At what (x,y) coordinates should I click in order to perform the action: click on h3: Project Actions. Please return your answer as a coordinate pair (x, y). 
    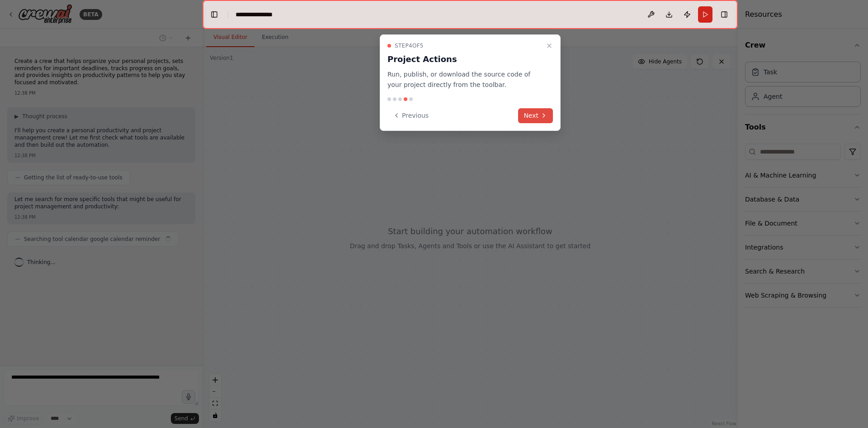
    Looking at the image, I should click on (465, 59).